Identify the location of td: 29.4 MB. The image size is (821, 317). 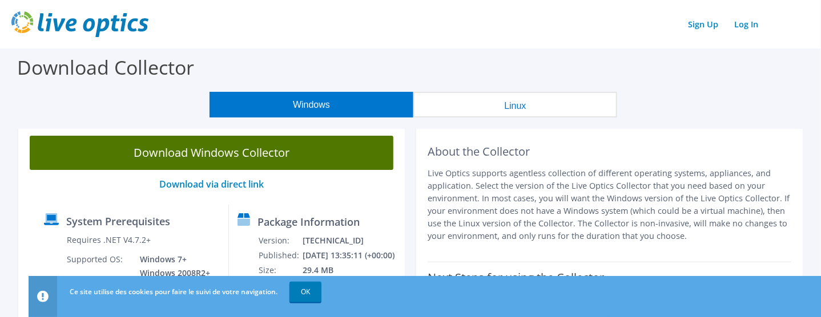
(351, 271).